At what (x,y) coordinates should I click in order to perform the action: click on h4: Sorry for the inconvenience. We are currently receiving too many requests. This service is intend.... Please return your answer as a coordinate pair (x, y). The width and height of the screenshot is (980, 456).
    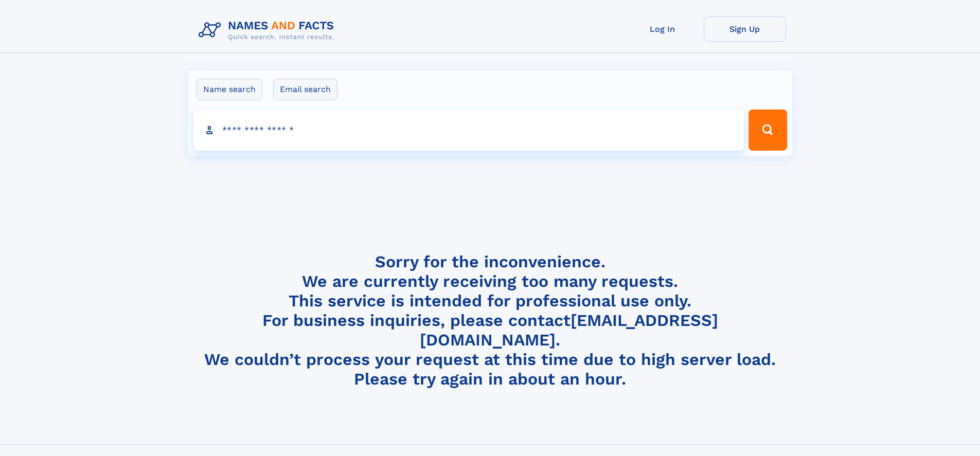
    Looking at the image, I should click on (490, 320).